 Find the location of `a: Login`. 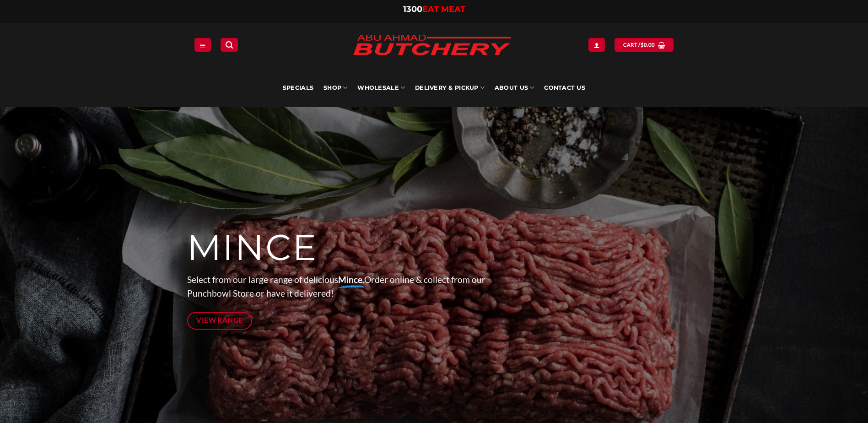

a: Login is located at coordinates (597, 45).